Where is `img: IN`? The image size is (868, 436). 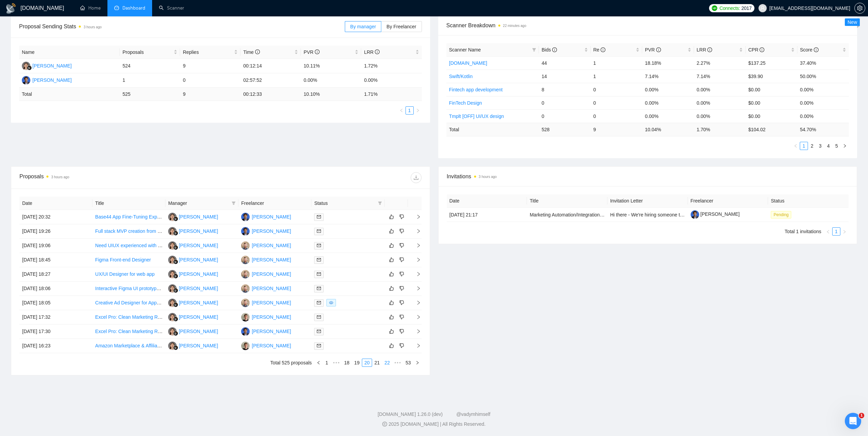 img: IN is located at coordinates (245, 303).